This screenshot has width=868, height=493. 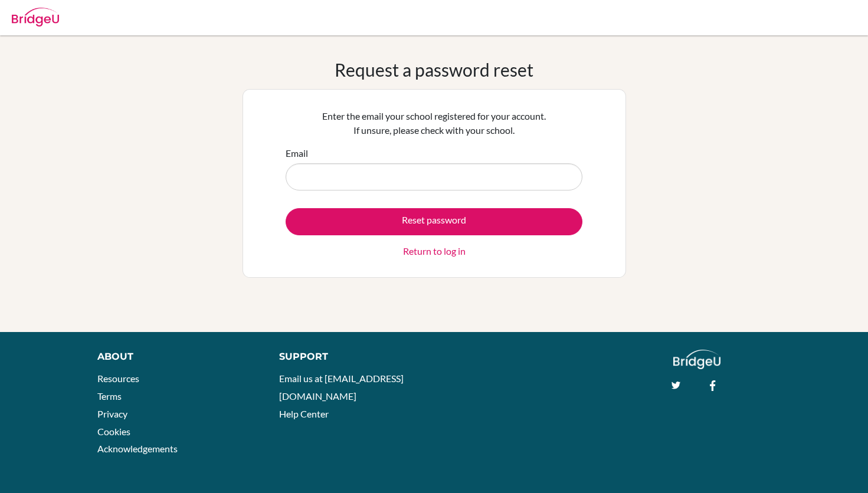 What do you see at coordinates (114, 431) in the screenshot?
I see `a: Cookies` at bounding box center [114, 431].